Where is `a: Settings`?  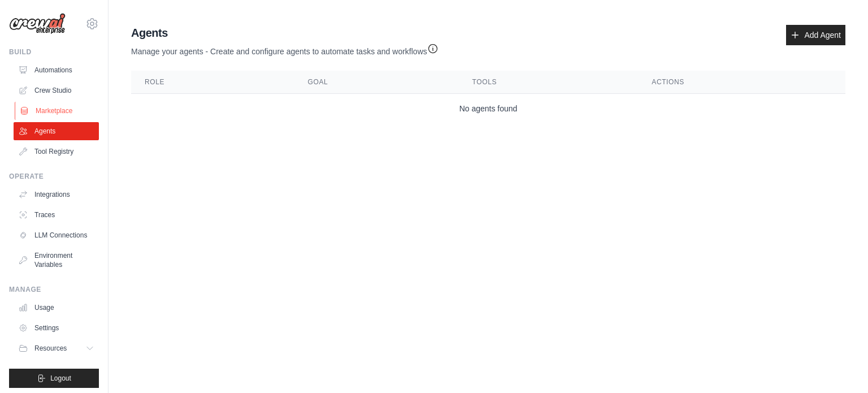 a: Settings is located at coordinates (56, 328).